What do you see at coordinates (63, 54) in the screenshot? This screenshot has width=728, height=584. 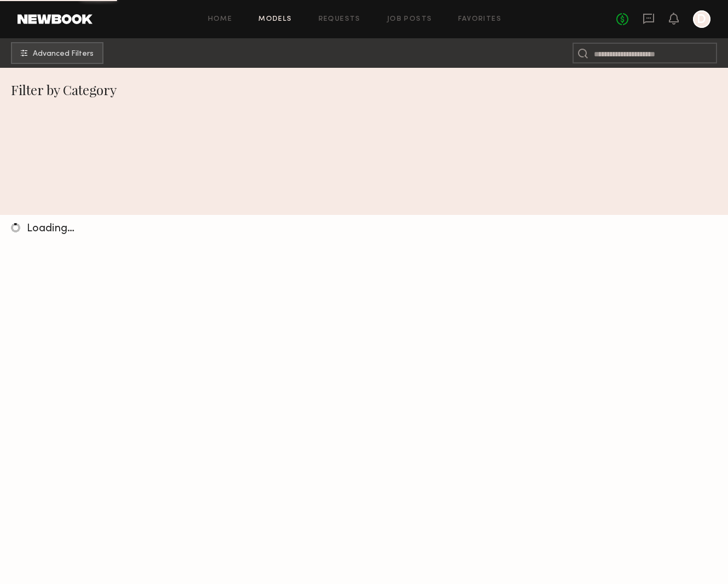 I see `span: Advanced Filters` at bounding box center [63, 54].